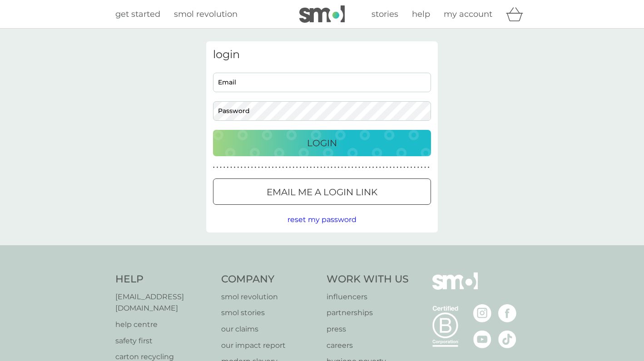 Image resolution: width=644 pixels, height=361 pixels. I want to click on img: visit the smol Tiktok page, so click(508, 339).